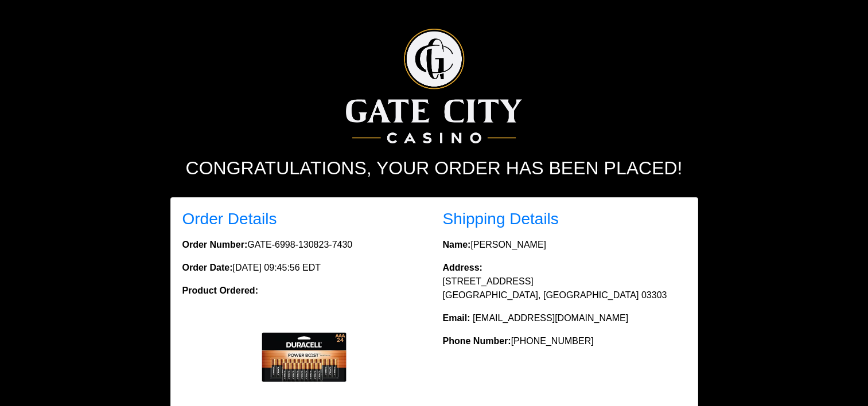  What do you see at coordinates (304, 219) in the screenshot?
I see `h3: Order Details` at bounding box center [304, 219].